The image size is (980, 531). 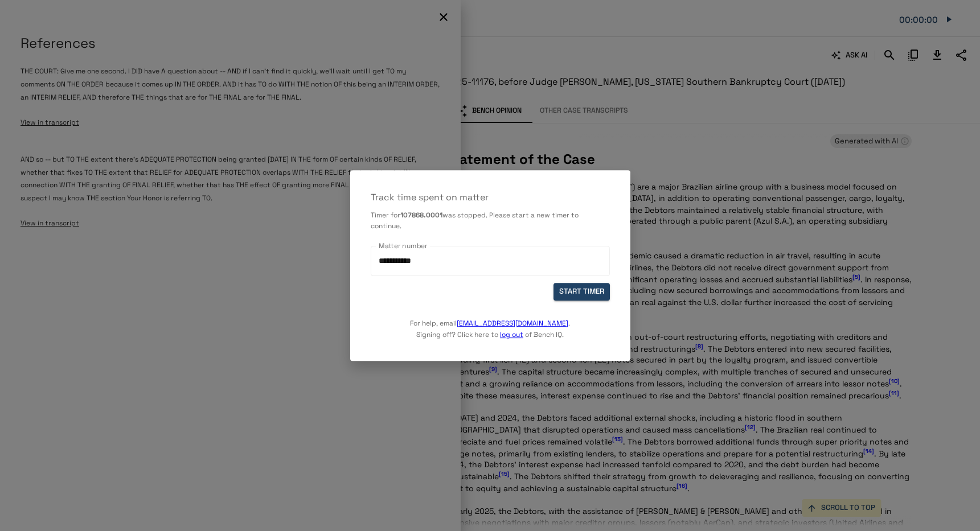 What do you see at coordinates (403, 245) in the screenshot?
I see `label: Matter number` at bounding box center [403, 245].